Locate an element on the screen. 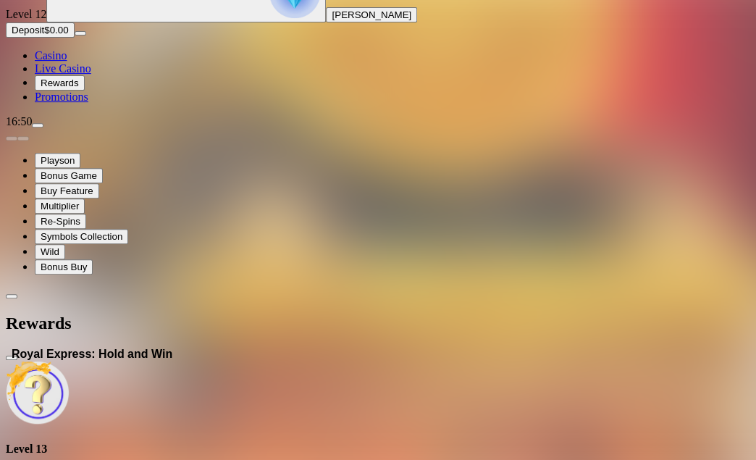 The height and width of the screenshot is (460, 756). span: Live Casino is located at coordinates (63, 68).